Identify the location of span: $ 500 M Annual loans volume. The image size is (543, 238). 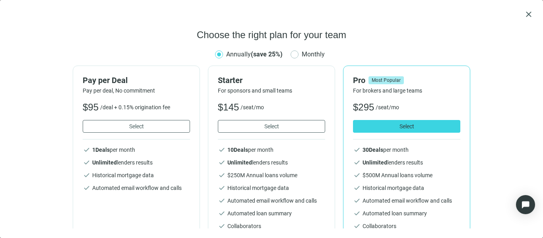
(397, 175).